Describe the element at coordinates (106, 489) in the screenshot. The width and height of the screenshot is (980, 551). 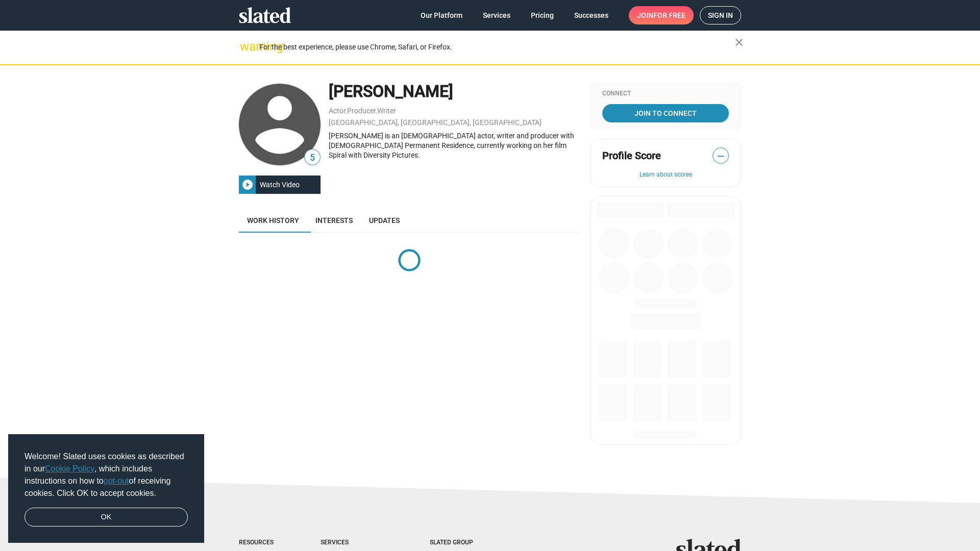
I see `div: cookieconsent` at that location.